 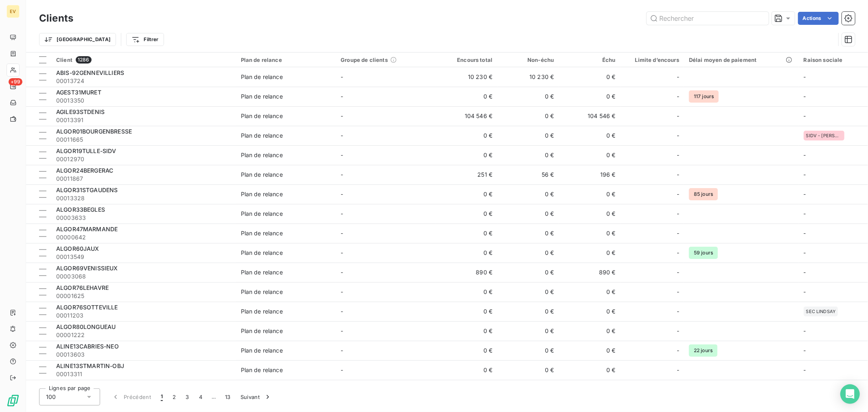 What do you see at coordinates (86, 327) in the screenshot?
I see `span: ALGOR80LONGUEAU` at bounding box center [86, 327].